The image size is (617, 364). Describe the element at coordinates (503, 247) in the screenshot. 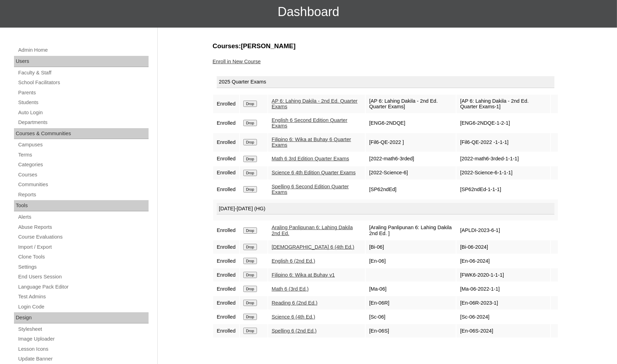

I see `td: [Bi-06-2024]` at that location.